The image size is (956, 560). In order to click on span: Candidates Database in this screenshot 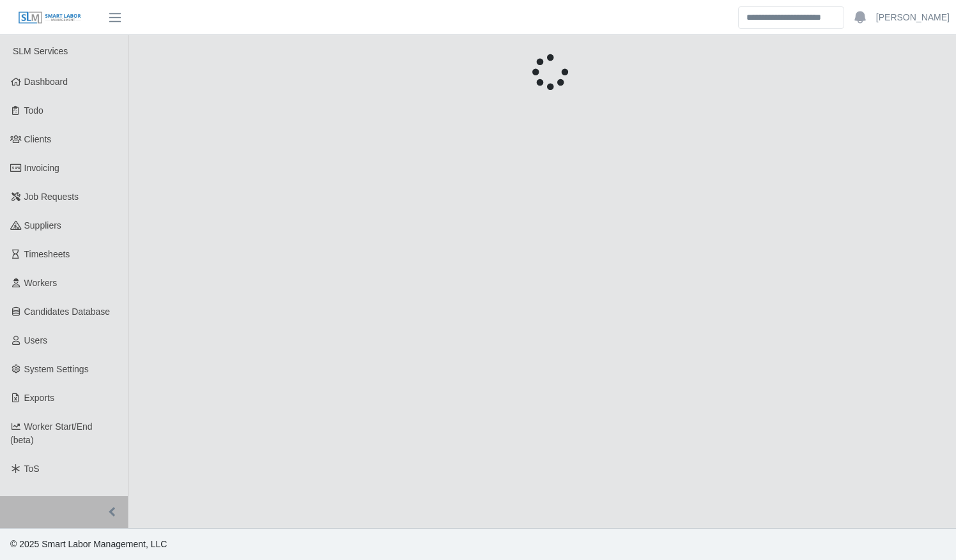, I will do `click(67, 312)`.